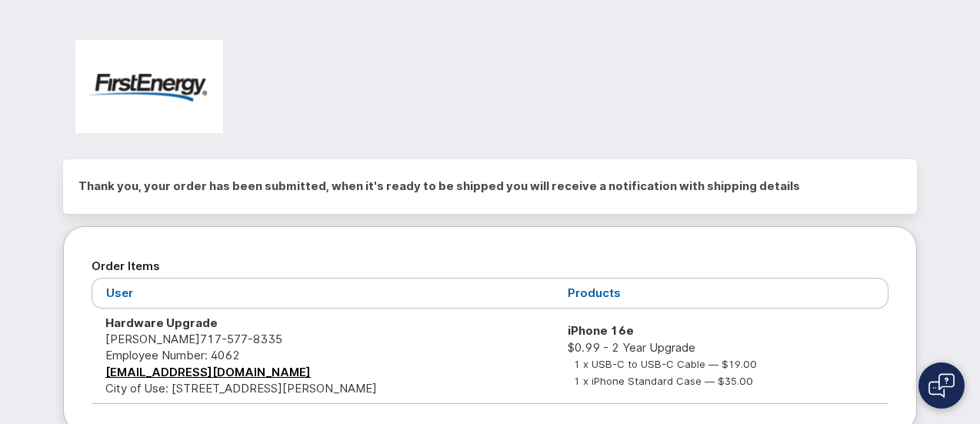 This screenshot has height=424, width=980. Describe the element at coordinates (149, 86) in the screenshot. I see `img: FirstEnergy Corp` at that location.